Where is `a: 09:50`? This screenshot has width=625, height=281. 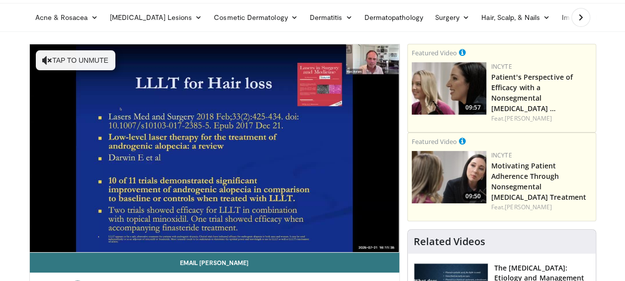
a: 09:50 is located at coordinates (449, 177).